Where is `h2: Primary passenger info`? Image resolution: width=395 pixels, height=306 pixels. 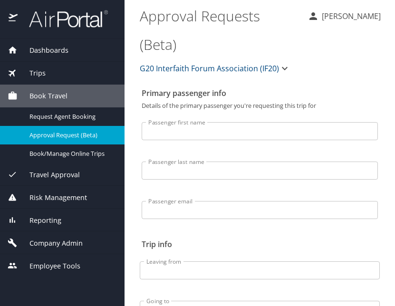
h2: Primary passenger info is located at coordinates (260, 93).